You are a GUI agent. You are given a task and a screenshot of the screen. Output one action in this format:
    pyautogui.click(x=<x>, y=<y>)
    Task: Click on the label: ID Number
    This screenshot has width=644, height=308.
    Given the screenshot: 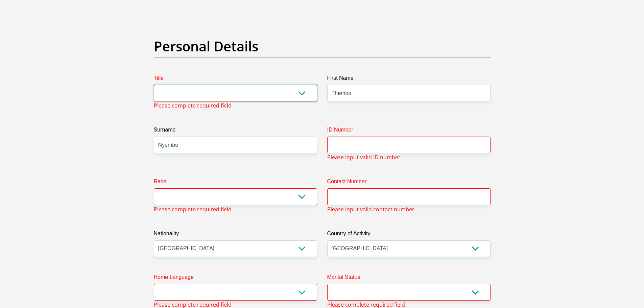 What is the action you would take?
    pyautogui.click(x=409, y=131)
    